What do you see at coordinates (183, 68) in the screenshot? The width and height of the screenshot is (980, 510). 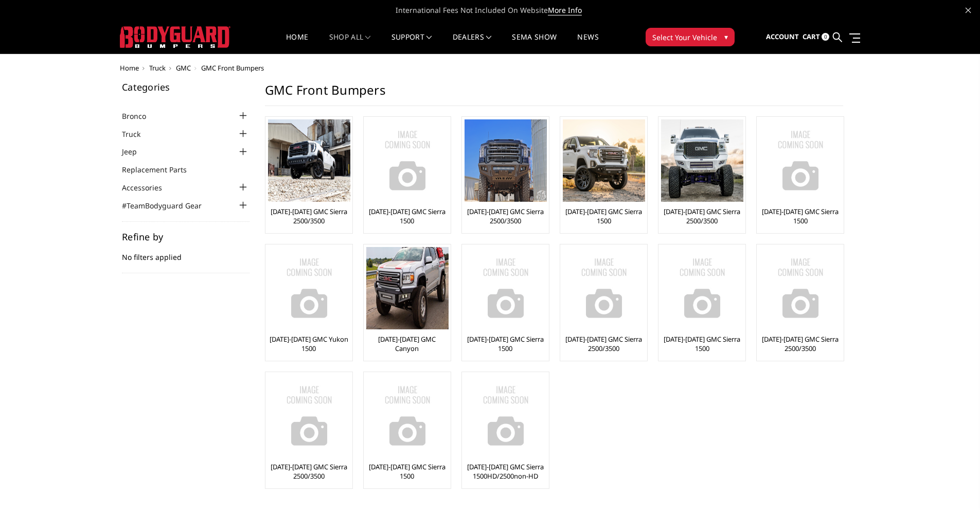 I see `span: GMC` at bounding box center [183, 68].